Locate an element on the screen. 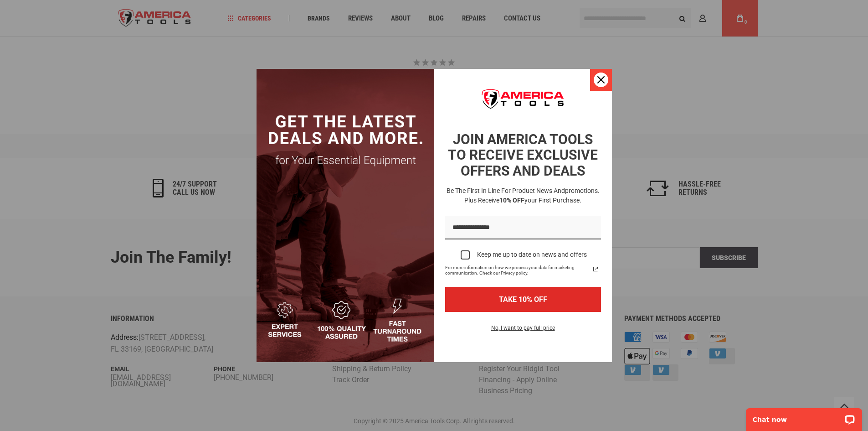 This screenshot has width=868, height=431. p: Chat now is located at coordinates (58, 17).